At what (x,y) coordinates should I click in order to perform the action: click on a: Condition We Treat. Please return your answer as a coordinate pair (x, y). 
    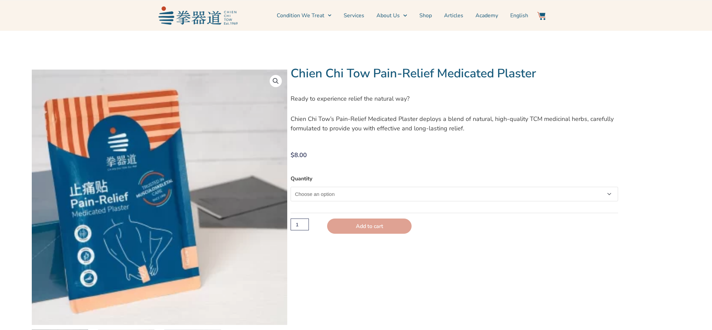
    Looking at the image, I should click on (304, 16).